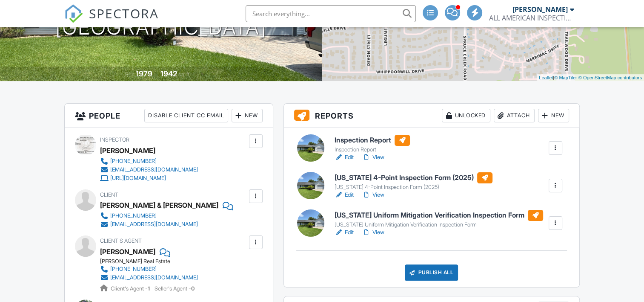  What do you see at coordinates (531, 18) in the screenshot?
I see `div: ALL AMERICAN INSPECTION SERVICES` at bounding box center [531, 18].